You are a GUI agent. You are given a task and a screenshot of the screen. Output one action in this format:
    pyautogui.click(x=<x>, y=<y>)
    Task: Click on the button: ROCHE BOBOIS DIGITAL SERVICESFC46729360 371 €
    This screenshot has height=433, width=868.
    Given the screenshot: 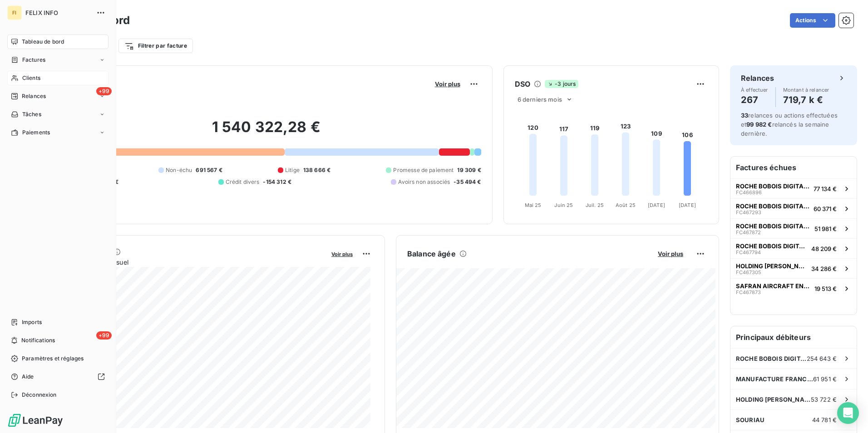 What is the action you would take?
    pyautogui.click(x=794, y=208)
    